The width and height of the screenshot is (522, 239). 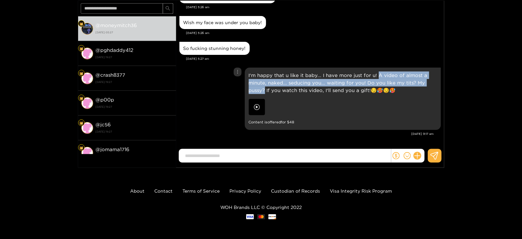 What do you see at coordinates (257, 107) in the screenshot?
I see `img: preview` at bounding box center [257, 107].